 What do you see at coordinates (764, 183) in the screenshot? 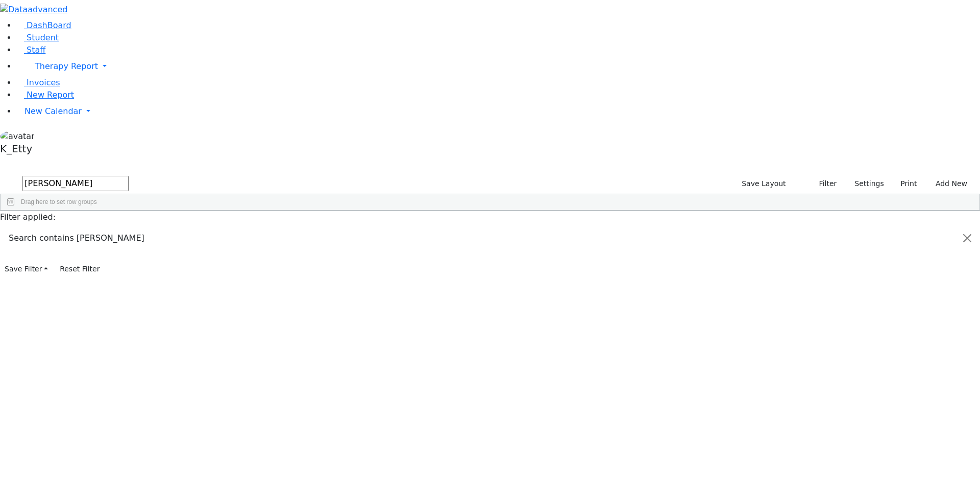
I see `button: Save Layout` at bounding box center [764, 183].